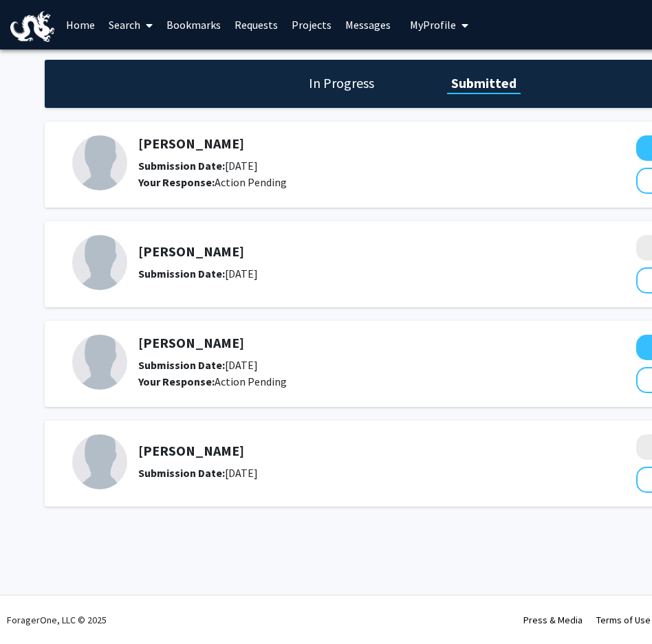 This screenshot has height=644, width=652. What do you see at coordinates (433, 25) in the screenshot?
I see `span: My Profile` at bounding box center [433, 25].